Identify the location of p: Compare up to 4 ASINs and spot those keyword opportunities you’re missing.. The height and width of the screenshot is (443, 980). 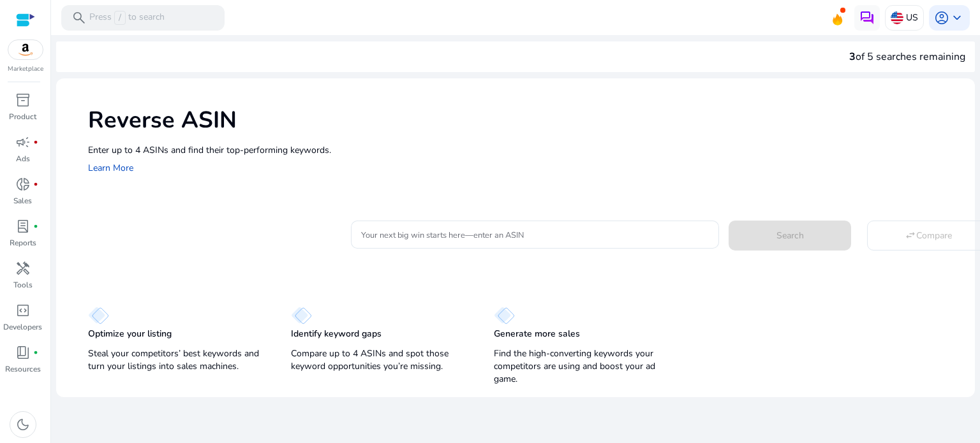
(380, 360).